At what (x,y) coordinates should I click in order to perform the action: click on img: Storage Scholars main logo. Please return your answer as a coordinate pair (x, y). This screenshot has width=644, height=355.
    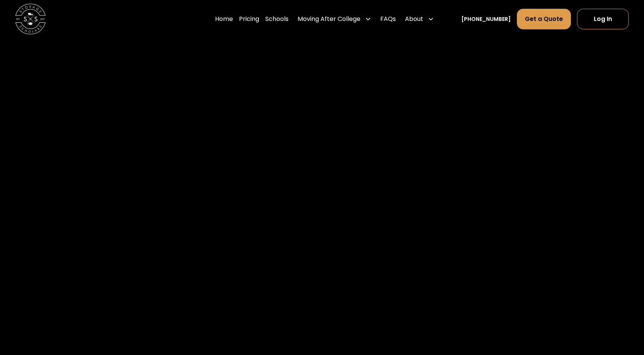
    Looking at the image, I should click on (30, 19).